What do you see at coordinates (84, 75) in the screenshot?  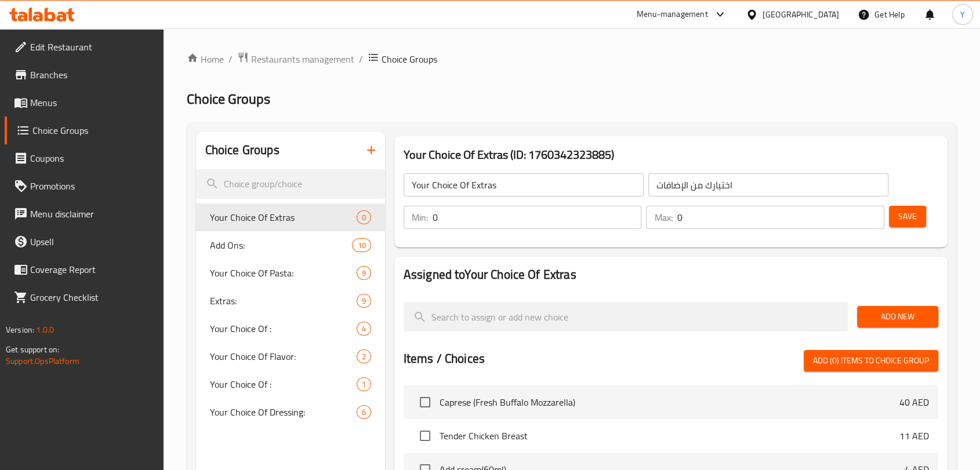 I see `a: Branches` at bounding box center [84, 75].